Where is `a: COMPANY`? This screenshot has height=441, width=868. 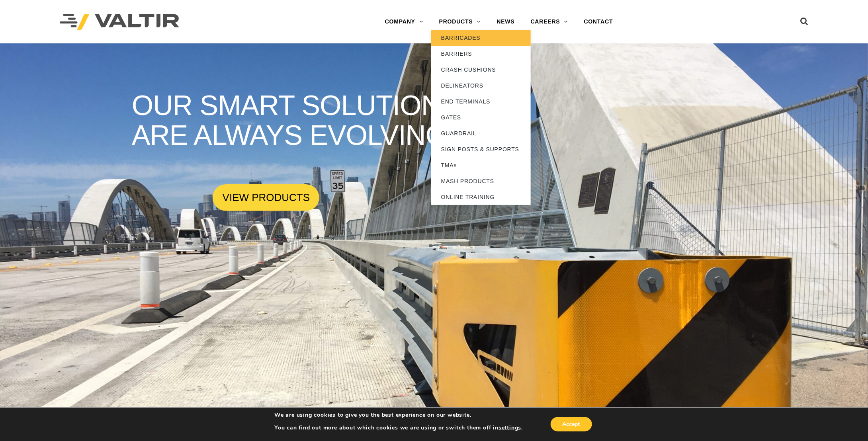
a: COMPANY is located at coordinates (404, 22).